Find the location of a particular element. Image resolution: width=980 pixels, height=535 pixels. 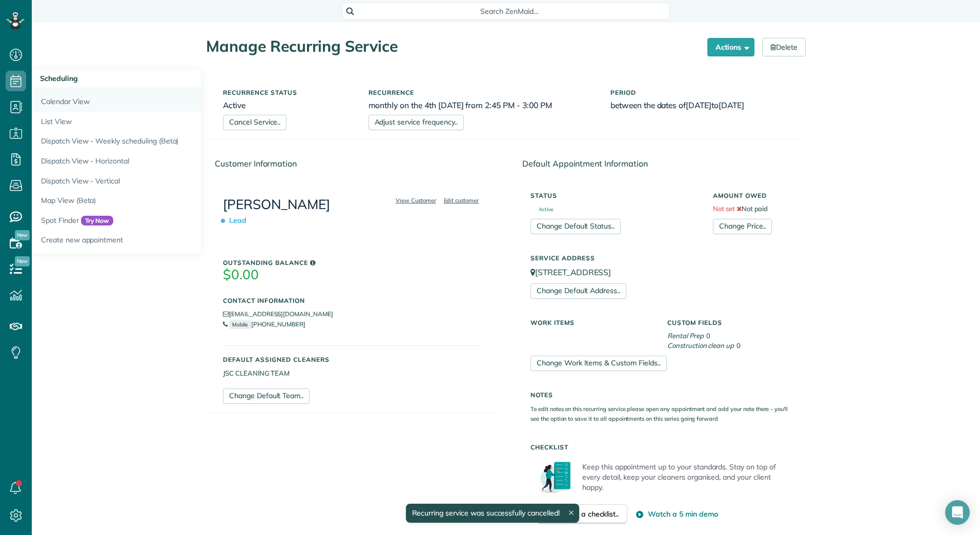

button: Actions is located at coordinates (731, 47).